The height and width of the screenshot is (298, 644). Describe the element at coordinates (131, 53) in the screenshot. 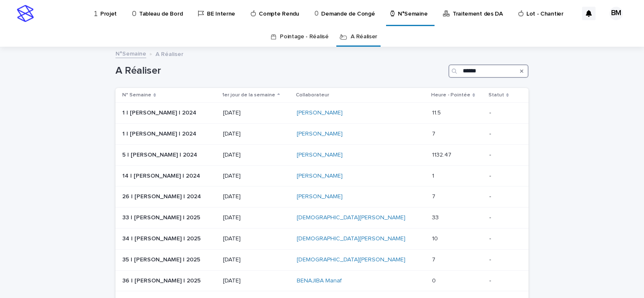

I see `a: N°Semaine` at that location.